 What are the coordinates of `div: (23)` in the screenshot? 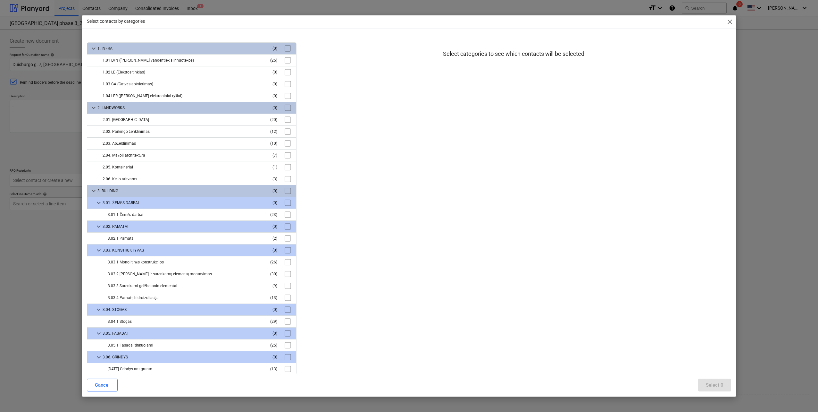 It's located at (272, 214).